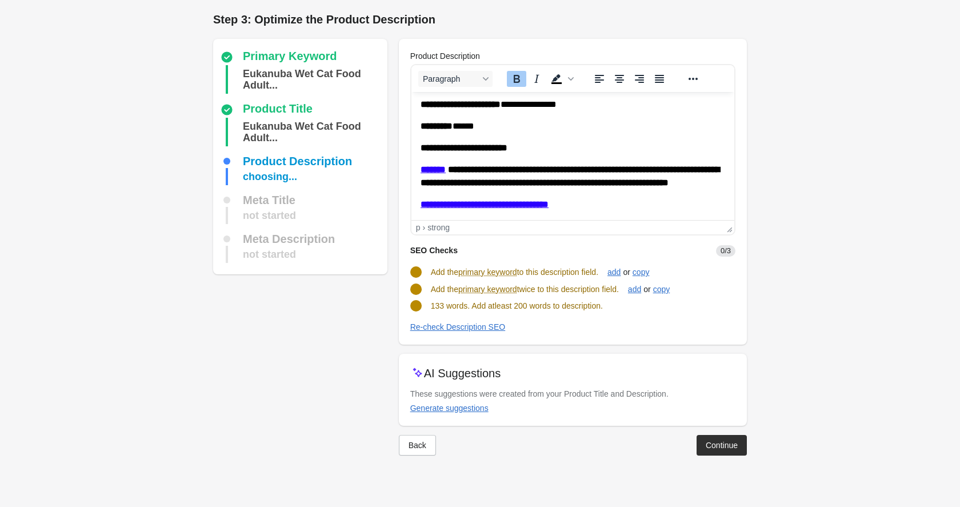  What do you see at coordinates (517, 306) in the screenshot?
I see `span: 133 words. Add atleast 200 words to description.` at bounding box center [517, 306].